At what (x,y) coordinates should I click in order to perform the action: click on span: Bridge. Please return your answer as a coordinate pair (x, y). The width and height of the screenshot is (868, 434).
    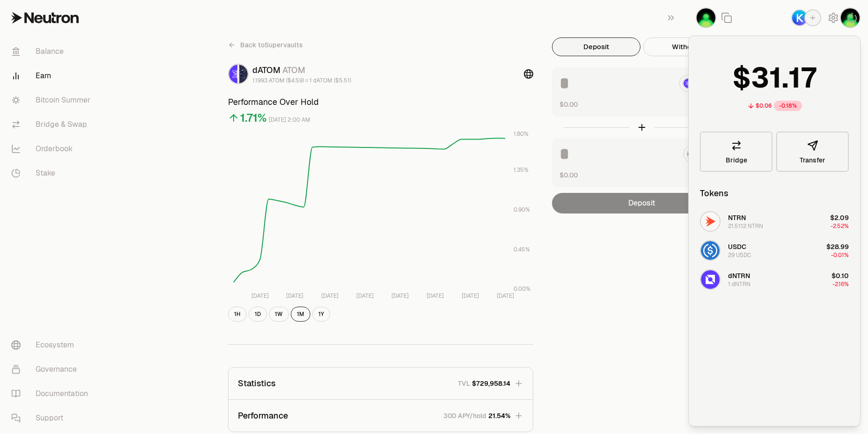
    Looking at the image, I should click on (736, 161).